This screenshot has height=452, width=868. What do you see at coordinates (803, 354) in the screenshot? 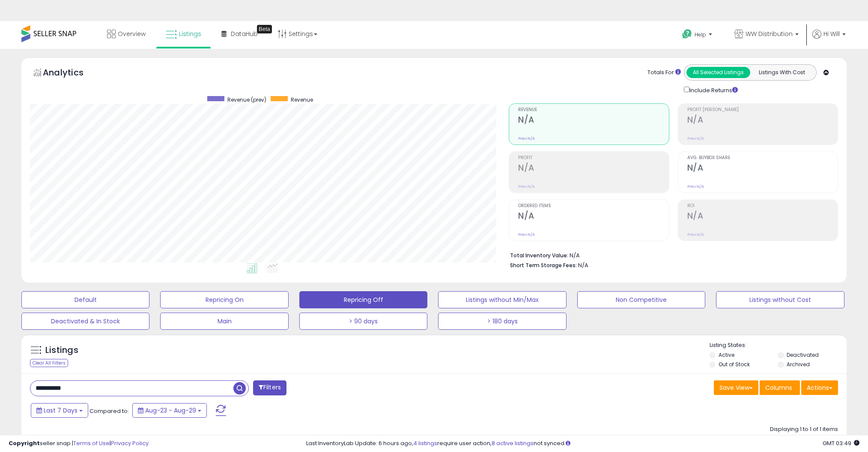
I see `label: Deactivated` at bounding box center [803, 354].